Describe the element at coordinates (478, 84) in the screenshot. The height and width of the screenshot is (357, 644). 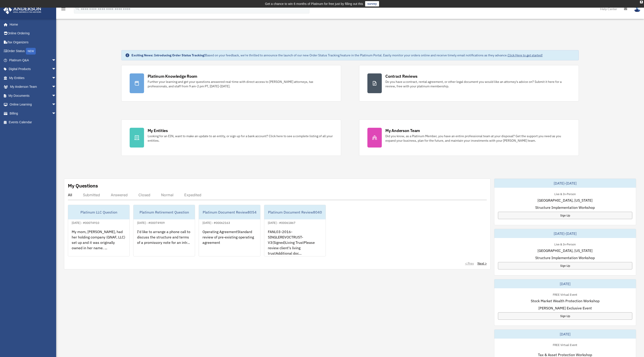
I see `div: Do you have a contract, rental agreement, or other legal document you would like an attorney's ad...` at that location.